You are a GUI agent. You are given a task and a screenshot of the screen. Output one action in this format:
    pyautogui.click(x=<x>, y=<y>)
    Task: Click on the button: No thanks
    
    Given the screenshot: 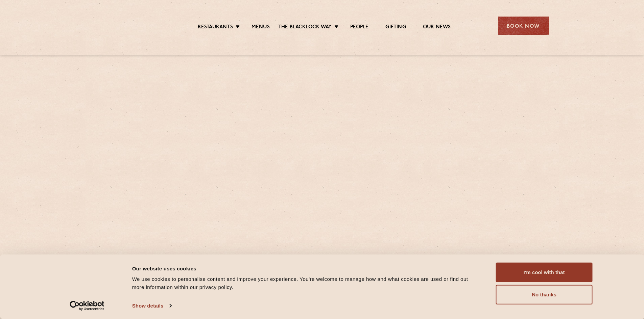 What is the action you would take?
    pyautogui.click(x=544, y=295)
    